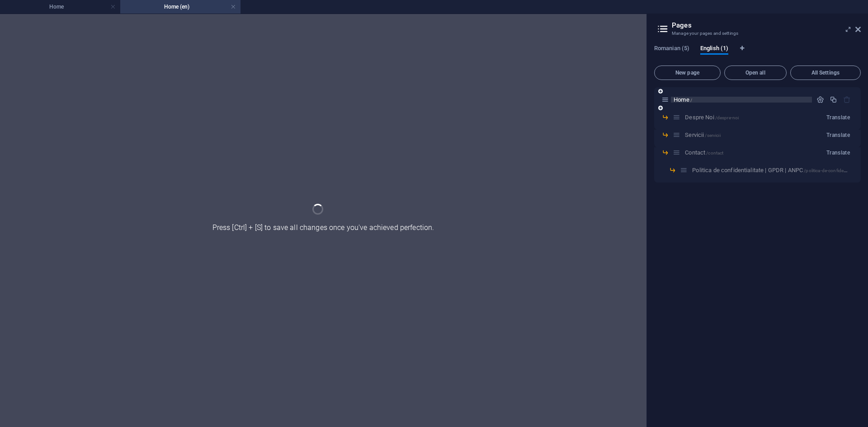 This screenshot has height=427, width=868. What do you see at coordinates (756, 73) in the screenshot?
I see `button: Open all` at bounding box center [756, 73].